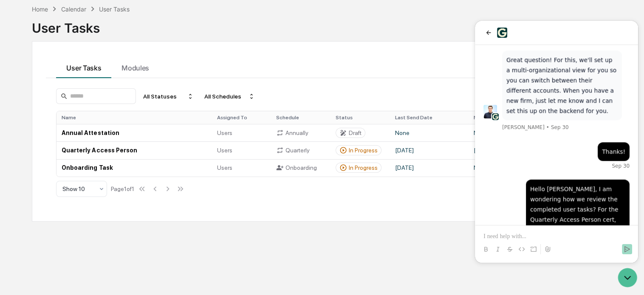 The height and width of the screenshot is (295, 644). I want to click on button: Send, so click(152, 228).